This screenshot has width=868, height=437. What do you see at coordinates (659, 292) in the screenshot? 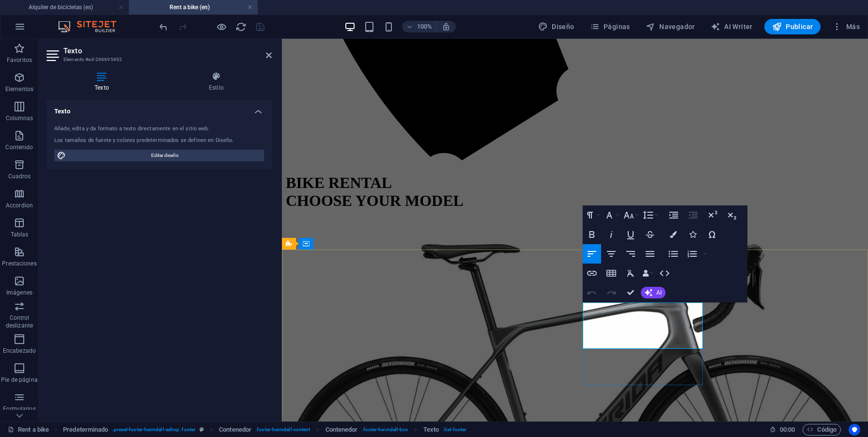
I see `span: AI` at bounding box center [659, 292].